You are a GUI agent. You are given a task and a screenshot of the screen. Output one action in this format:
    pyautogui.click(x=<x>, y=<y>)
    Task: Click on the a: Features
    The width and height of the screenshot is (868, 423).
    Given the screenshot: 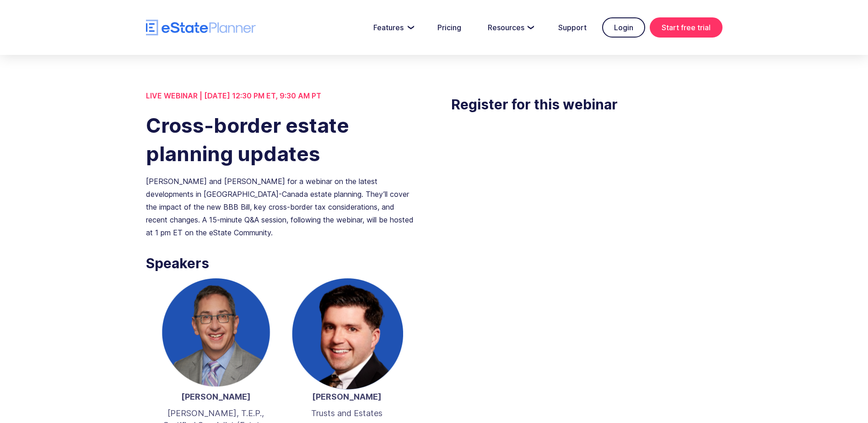 What is the action you would take?
    pyautogui.click(x=393, y=27)
    